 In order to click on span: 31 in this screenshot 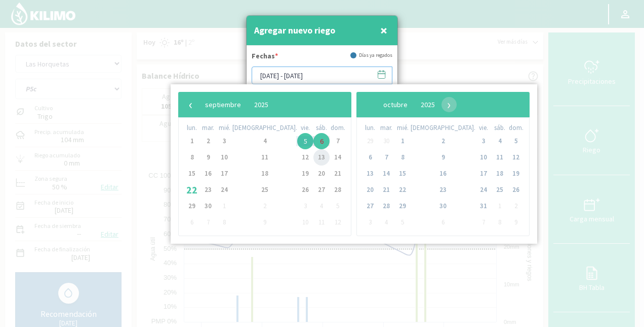, I will do `click(484, 206)`.